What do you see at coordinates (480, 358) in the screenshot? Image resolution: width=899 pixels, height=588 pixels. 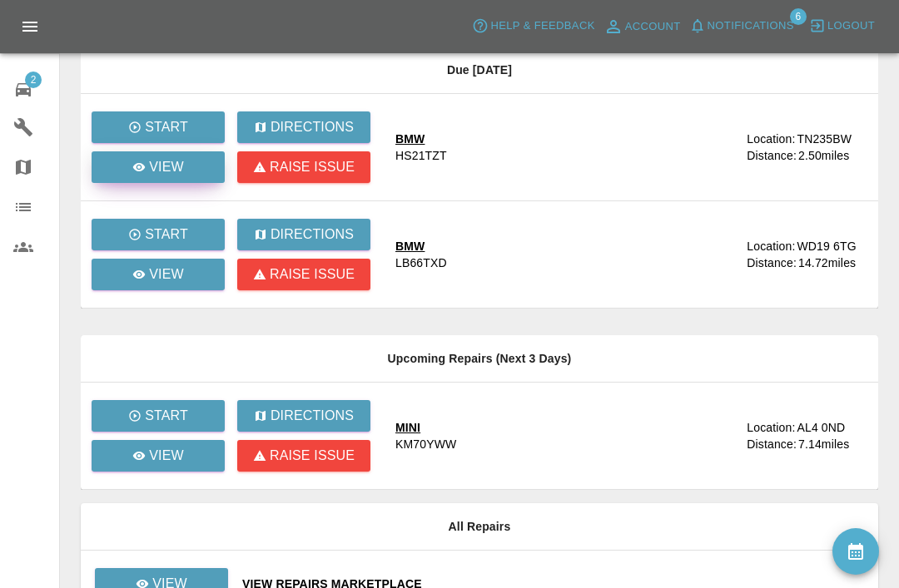 I see `th: Upcoming Repairs (Next 3 Days)` at bounding box center [480, 358].